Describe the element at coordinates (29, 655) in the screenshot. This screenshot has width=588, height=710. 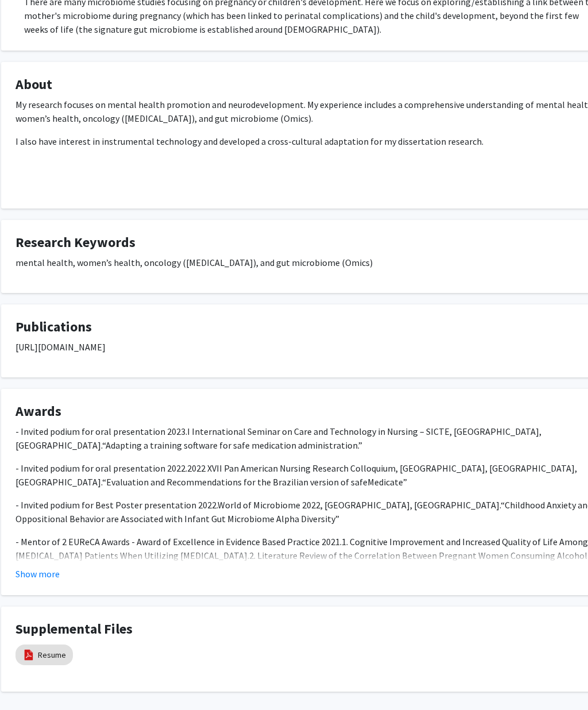
I see `img: pdf_icon.png` at that location.